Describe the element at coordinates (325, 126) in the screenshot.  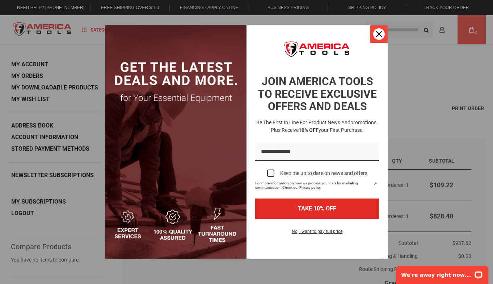
I see `span: promotions. Plus receive your first purchase.` at that location.